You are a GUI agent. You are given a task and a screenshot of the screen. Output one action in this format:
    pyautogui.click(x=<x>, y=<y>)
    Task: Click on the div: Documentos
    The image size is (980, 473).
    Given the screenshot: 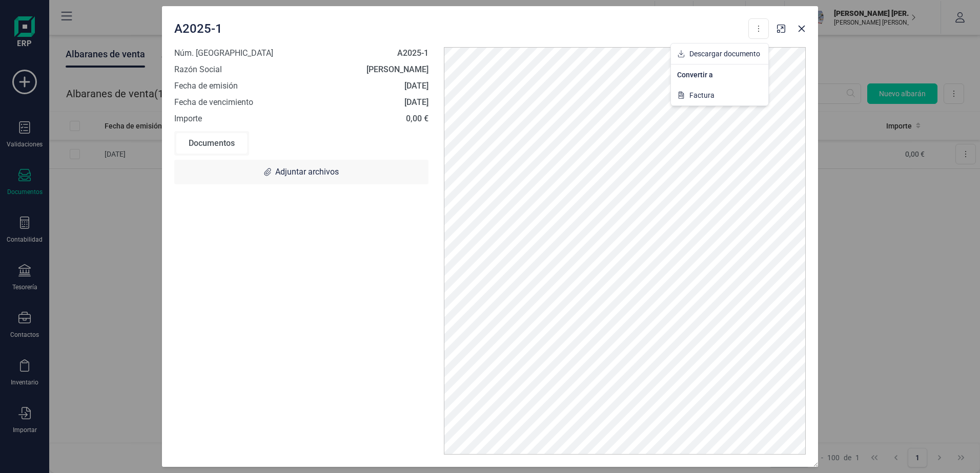 What is the action you would take?
    pyautogui.click(x=211, y=143)
    